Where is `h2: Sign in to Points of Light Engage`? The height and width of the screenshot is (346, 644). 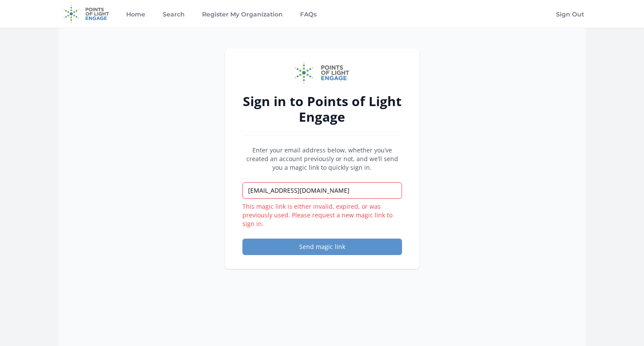 h2: Sign in to Points of Light Engage is located at coordinates (322, 109).